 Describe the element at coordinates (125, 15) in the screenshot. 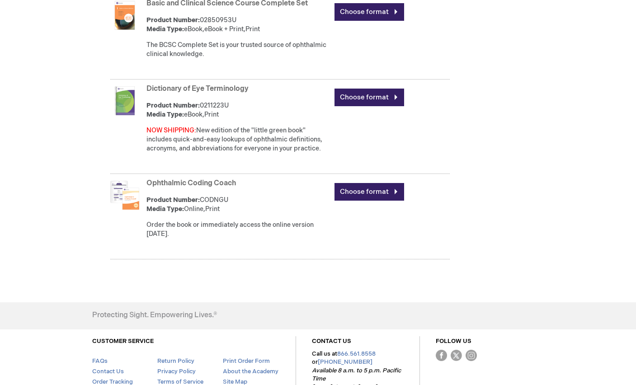

I see `img: 02850953u_47.png` at that location.